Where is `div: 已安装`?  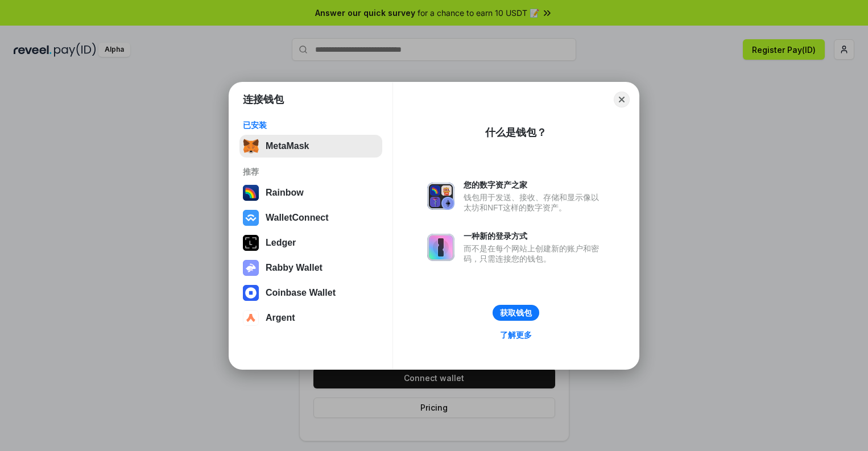 div: 已安装 is located at coordinates (310, 125).